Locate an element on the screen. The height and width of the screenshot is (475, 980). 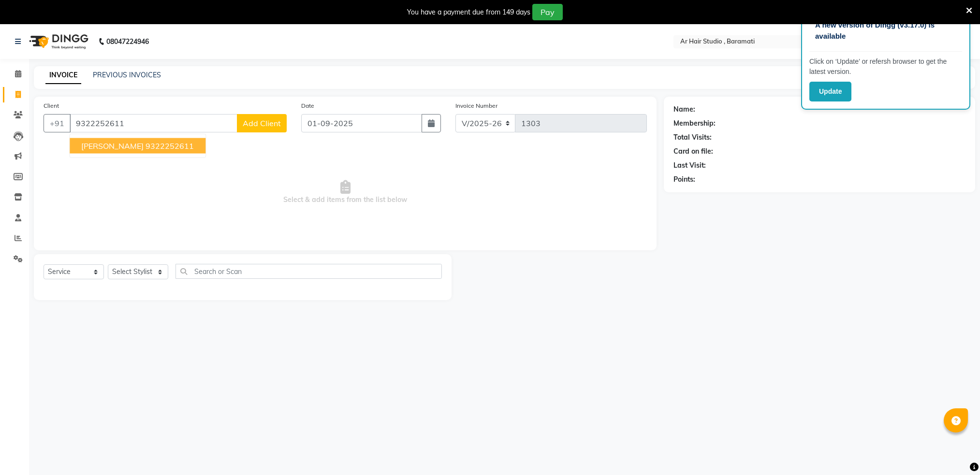
div: Name: is located at coordinates (684, 109).